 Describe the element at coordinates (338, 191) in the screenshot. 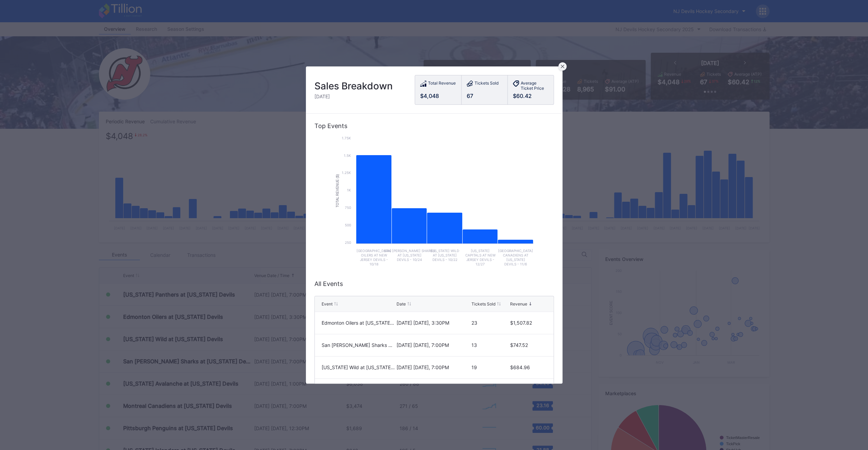

I see `text: Total Revenue ($)` at that location.